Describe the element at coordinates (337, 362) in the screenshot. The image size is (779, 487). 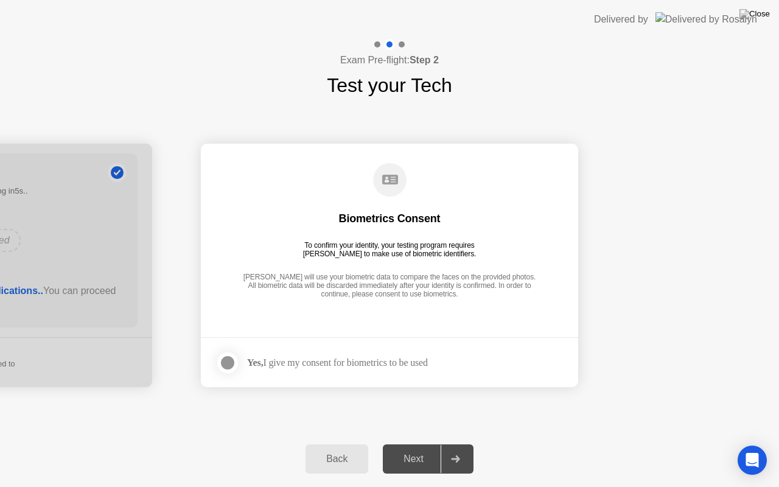
I see `div: I give my consent for biometrics to be used` at that location.